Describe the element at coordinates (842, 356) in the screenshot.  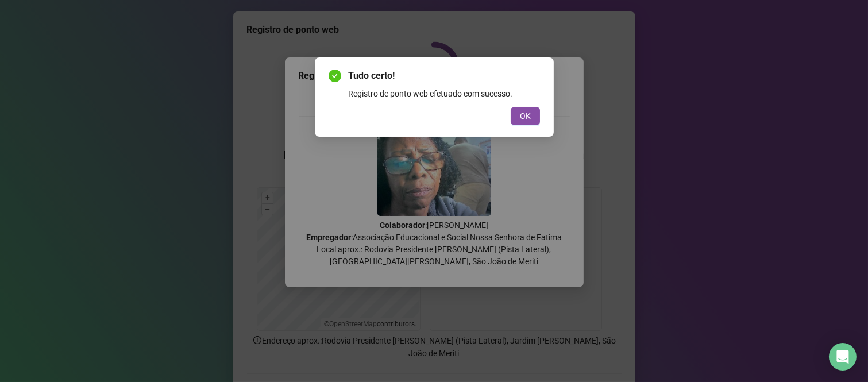
I see `div: Open Intercom Messenger` at that location.